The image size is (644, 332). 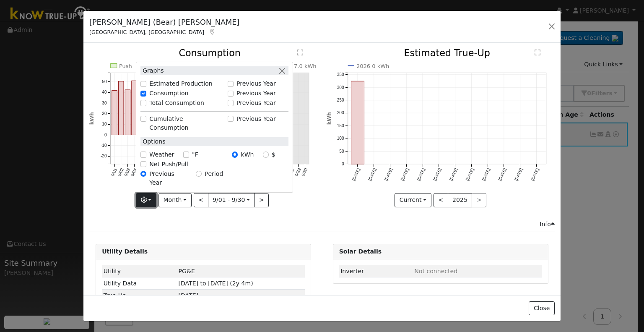 What do you see at coordinates (127, 172) in the screenshot?
I see `text: 9/03` at bounding box center [127, 172].